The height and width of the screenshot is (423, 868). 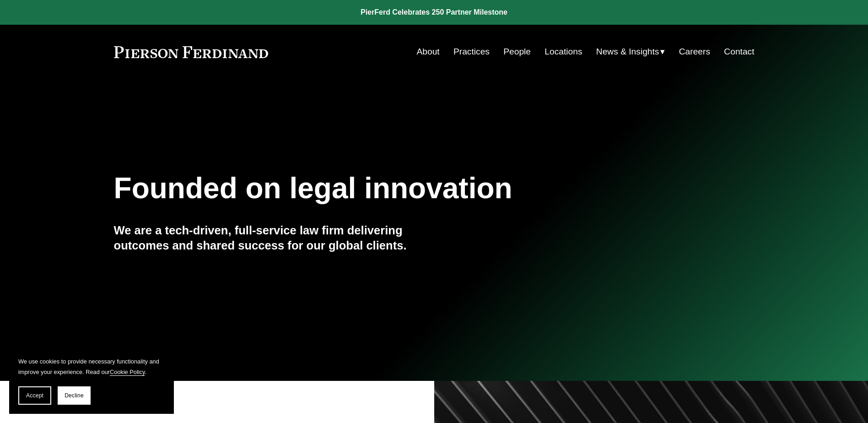 I want to click on span: Decline, so click(x=74, y=395).